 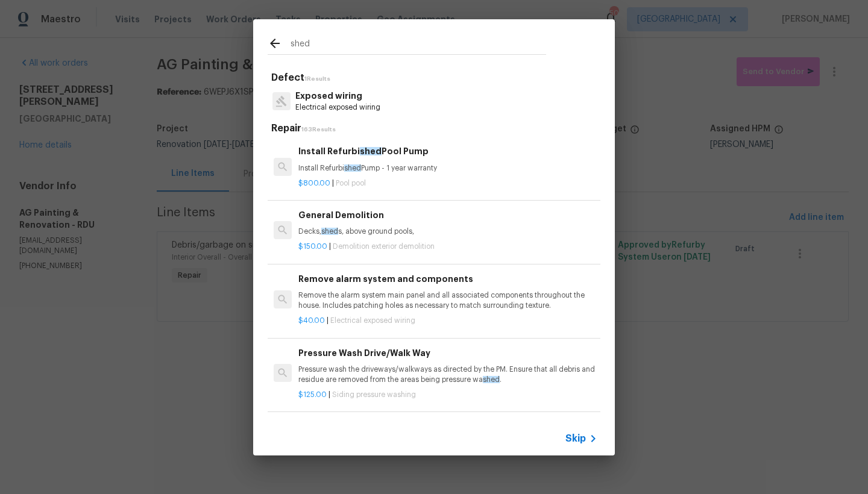 I want to click on span: $150.00, so click(x=313, y=247).